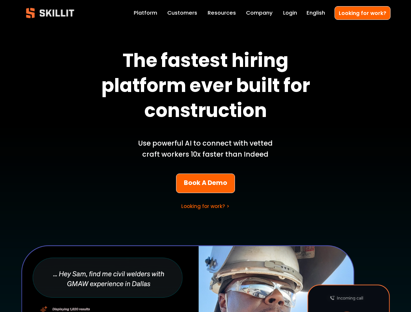 The image size is (411, 312). What do you see at coordinates (145, 13) in the screenshot?
I see `a: Platform` at bounding box center [145, 13].